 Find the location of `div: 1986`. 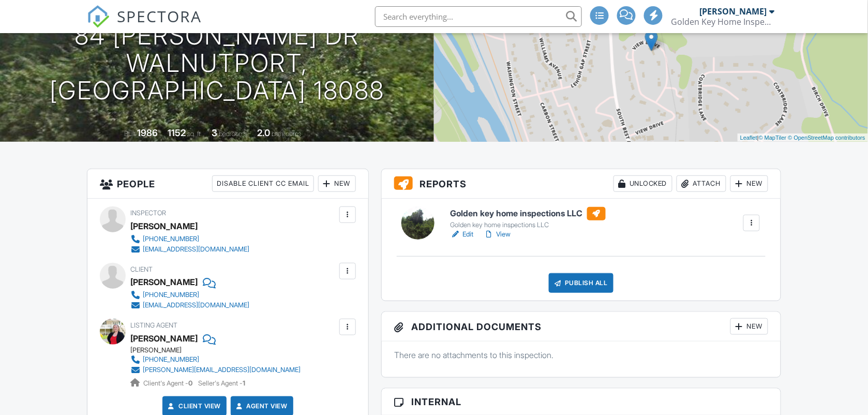

div: 1986 is located at coordinates (148, 132).